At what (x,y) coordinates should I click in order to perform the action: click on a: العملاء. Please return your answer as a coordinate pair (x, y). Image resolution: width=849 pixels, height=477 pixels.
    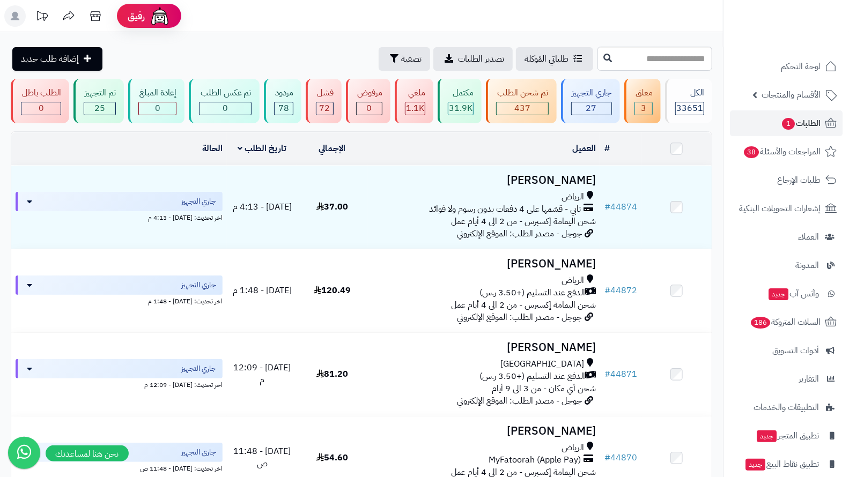
    Looking at the image, I should click on (786, 237).